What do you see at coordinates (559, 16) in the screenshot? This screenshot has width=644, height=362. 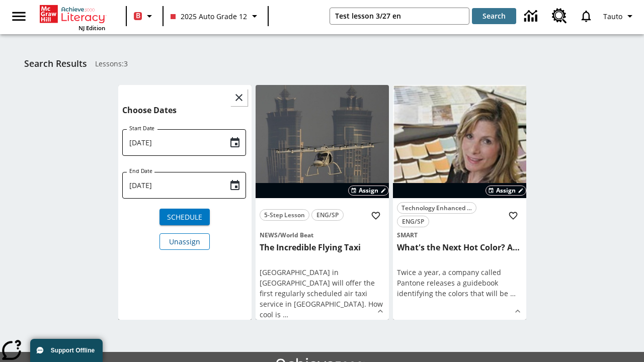 I see `a: Resource Center, Will open in new tab` at bounding box center [559, 16].